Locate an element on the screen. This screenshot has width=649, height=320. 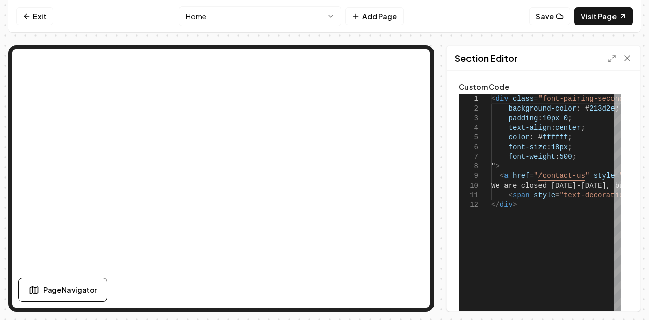
span: href is located at coordinates (521, 176).